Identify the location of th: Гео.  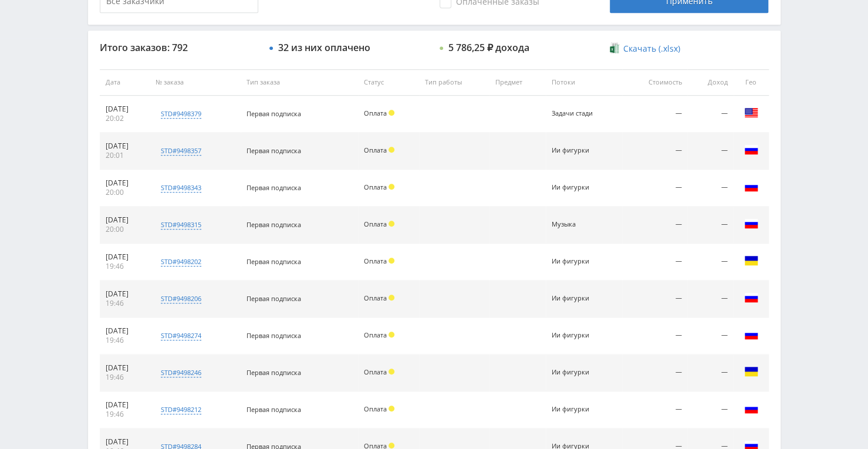
(752, 82).